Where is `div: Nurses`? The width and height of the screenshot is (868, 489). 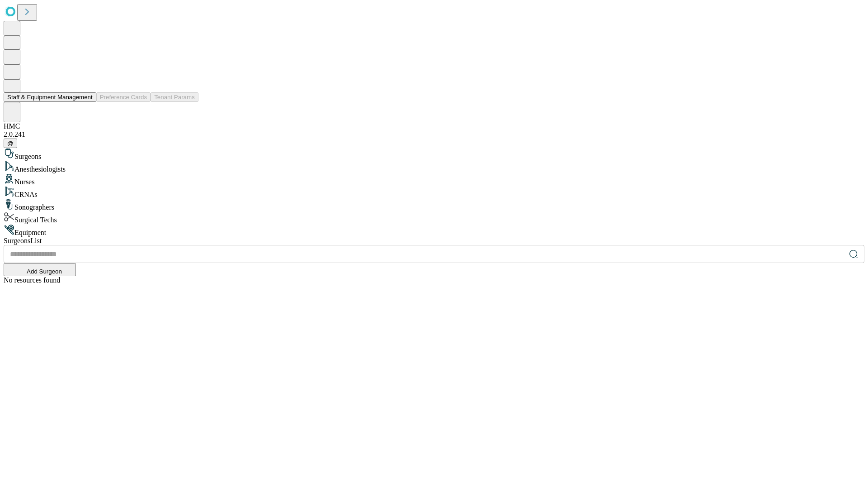 div: Nurses is located at coordinates (434, 180).